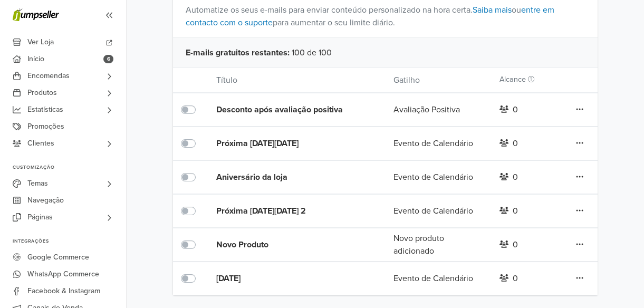  What do you see at coordinates (63, 274) in the screenshot?
I see `span: WhatsApp Commerce` at bounding box center [63, 274].